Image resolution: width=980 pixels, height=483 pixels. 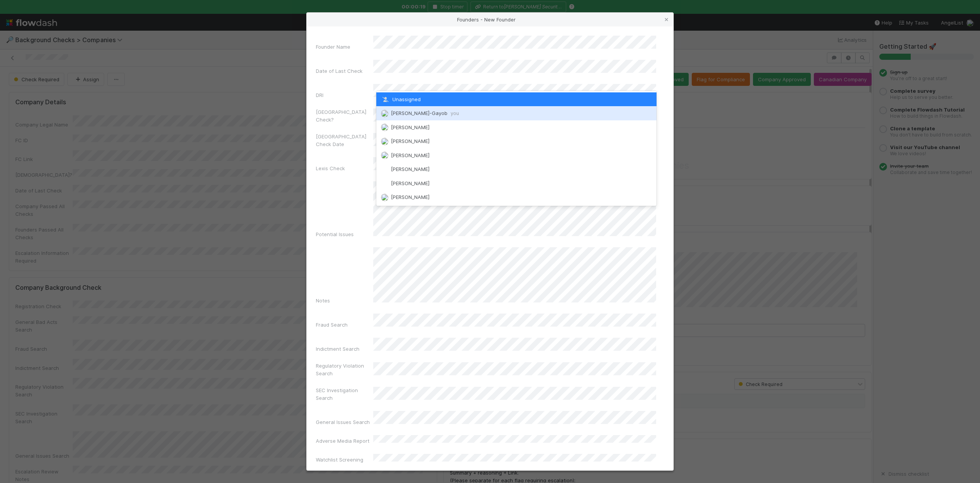 What do you see at coordinates (490, 20) in the screenshot?
I see `div: Founders - New Founder` at bounding box center [490, 20].